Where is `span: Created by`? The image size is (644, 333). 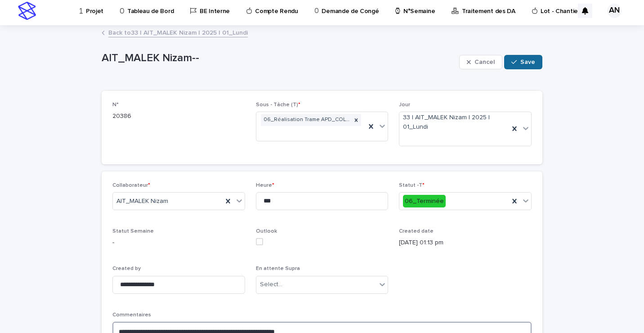 span: Created by is located at coordinates (127, 269).